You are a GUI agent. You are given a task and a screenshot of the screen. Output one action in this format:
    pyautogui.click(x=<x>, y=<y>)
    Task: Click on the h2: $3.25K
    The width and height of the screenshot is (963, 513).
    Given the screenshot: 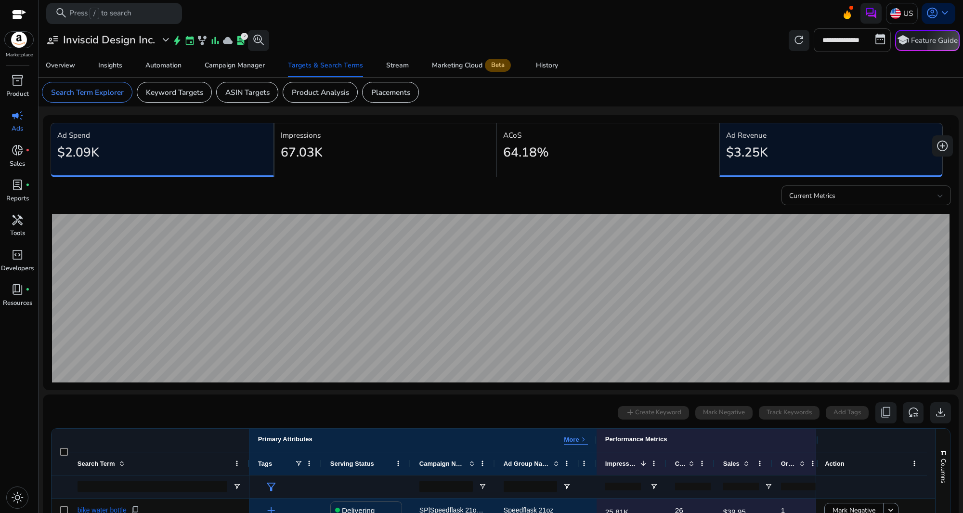 What is the action you would take?
    pyautogui.click(x=747, y=153)
    